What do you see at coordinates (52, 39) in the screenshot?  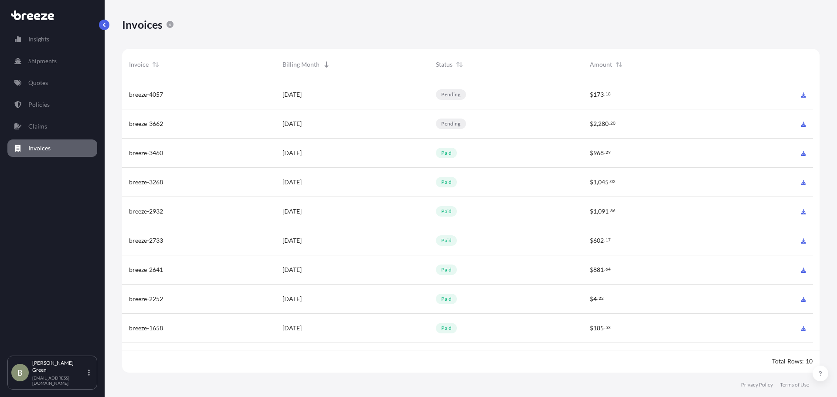 I see `a: Insights` at bounding box center [52, 39].